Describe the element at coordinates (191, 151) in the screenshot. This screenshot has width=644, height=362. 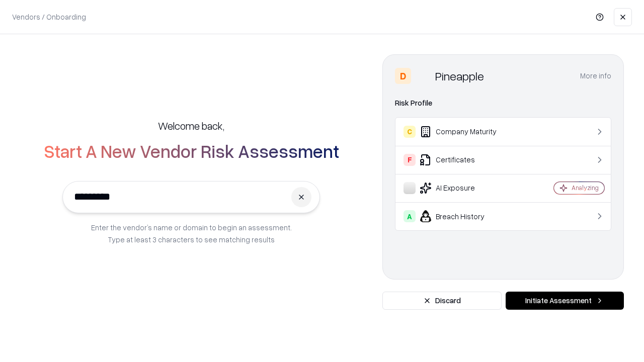
I see `h2: Start A New Vendor Risk Assessment` at that location.